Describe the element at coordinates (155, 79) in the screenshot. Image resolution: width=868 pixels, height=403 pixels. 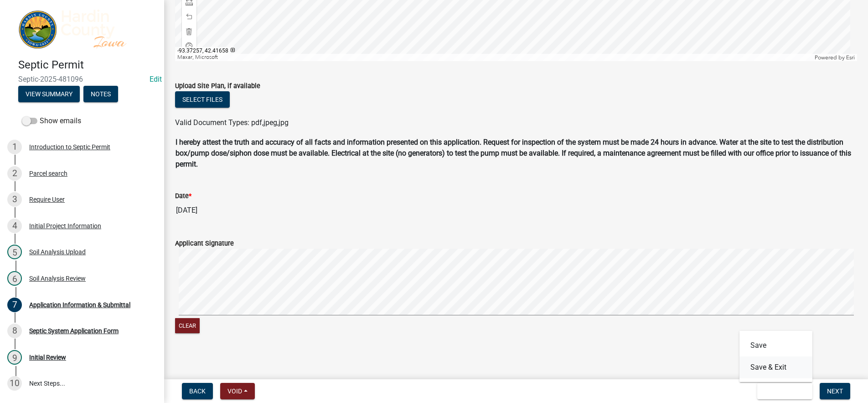
I see `a: Edit` at that location.